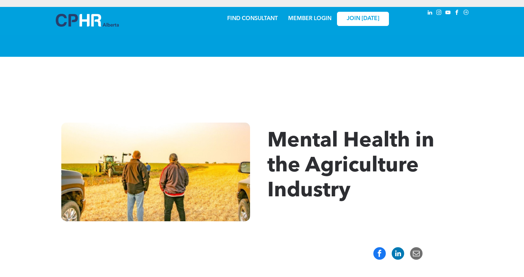 This screenshot has width=524, height=277. What do you see at coordinates (87, 20) in the screenshot?
I see `img: A blue and white logo for cp alberta` at bounding box center [87, 20].